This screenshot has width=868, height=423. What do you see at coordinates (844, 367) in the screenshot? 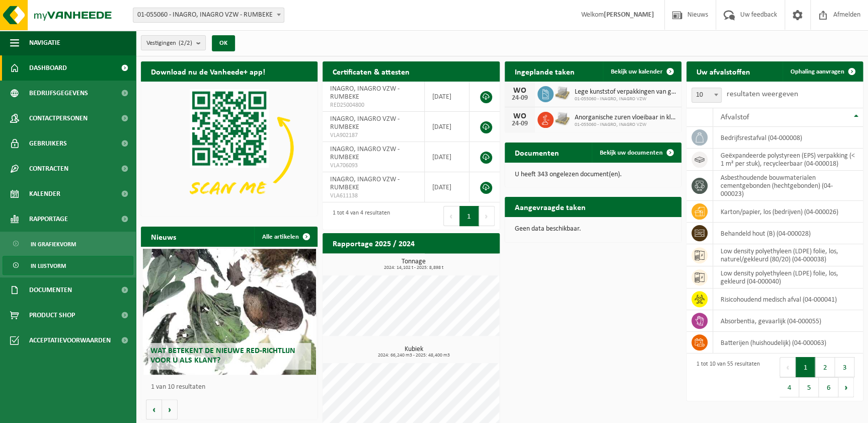
I see `button: 3` at bounding box center [844, 367].